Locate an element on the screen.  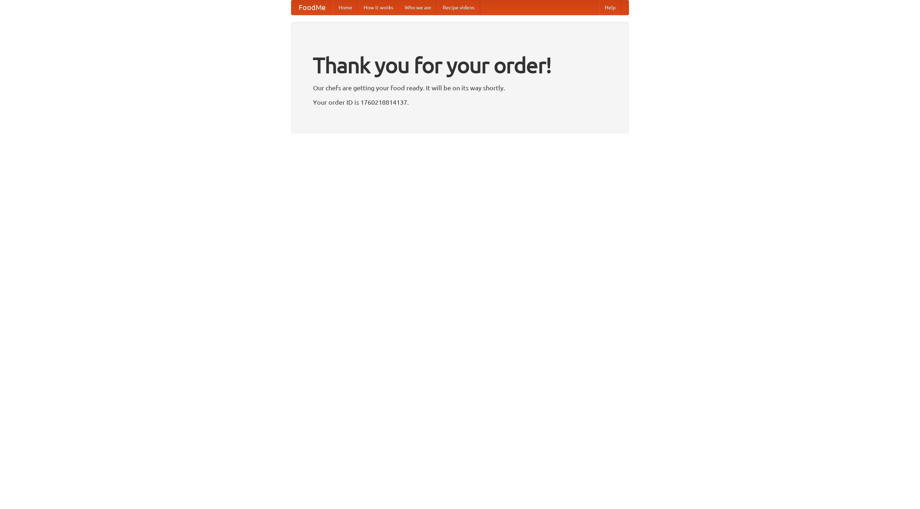
a: Home is located at coordinates (345, 8).